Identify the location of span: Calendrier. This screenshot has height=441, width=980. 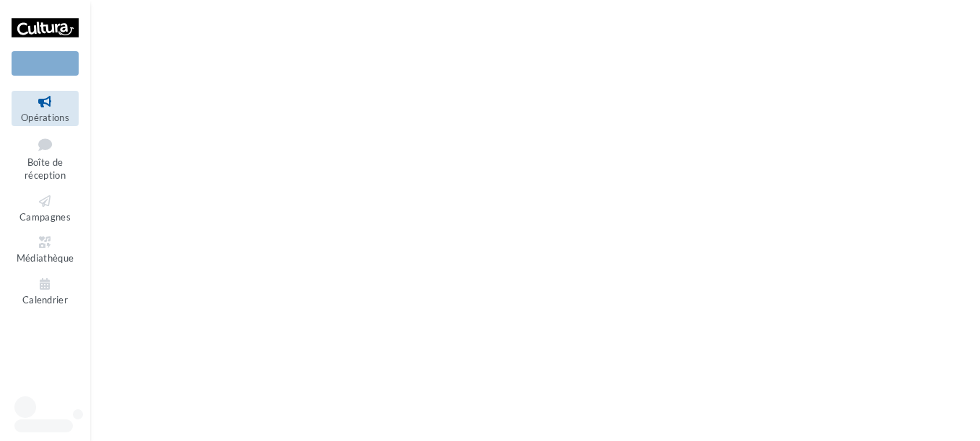
(45, 300).